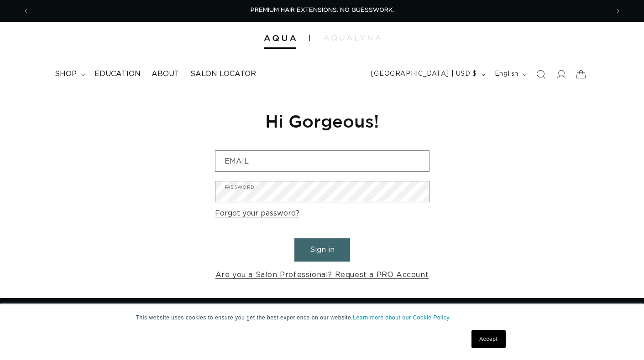 The image size is (644, 360). What do you see at coordinates (69, 74) in the screenshot?
I see `summary: shop` at bounding box center [69, 74].